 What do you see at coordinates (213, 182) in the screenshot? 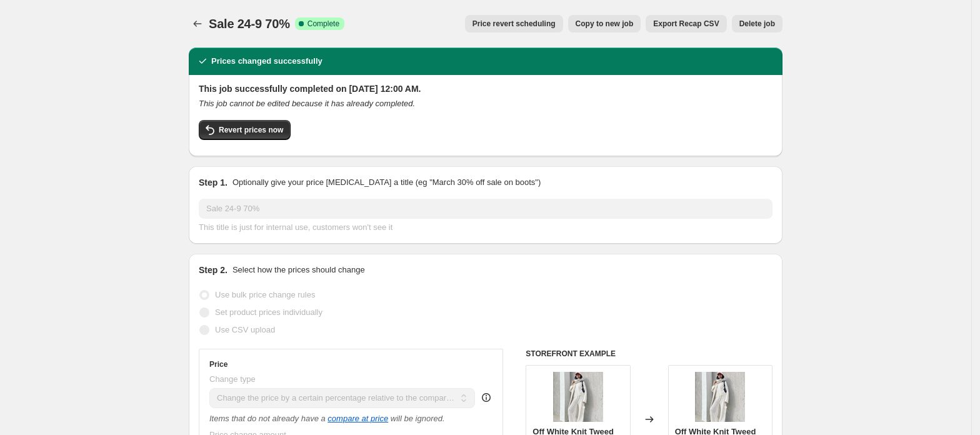
I see `h2: Step 1.` at bounding box center [213, 182].